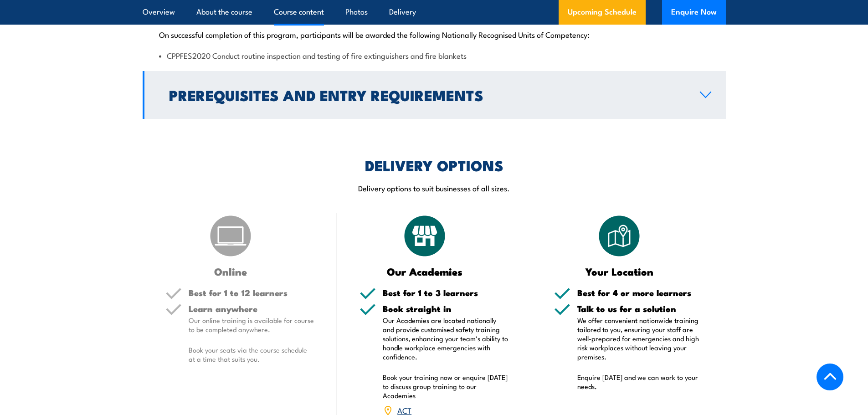  What do you see at coordinates (434, 94) in the screenshot?
I see `a: Prerequisites and Entry Requirements` at bounding box center [434, 94].